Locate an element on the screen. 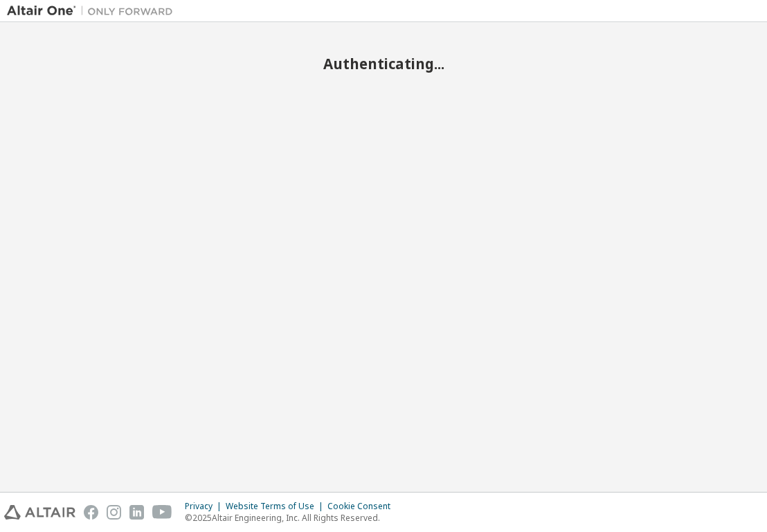 This screenshot has width=767, height=532. div: Website Terms of Use is located at coordinates (276, 507).